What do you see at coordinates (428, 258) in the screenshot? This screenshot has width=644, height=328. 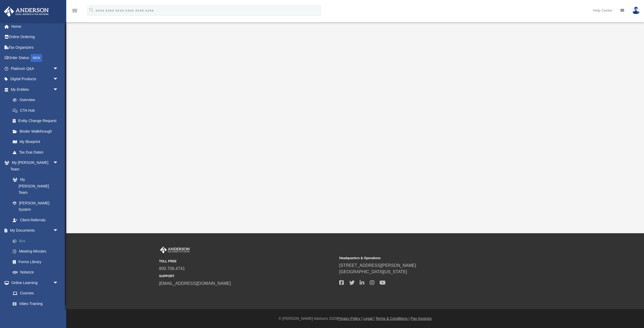 I see `small: Headquarters & Operations` at bounding box center [428, 258].